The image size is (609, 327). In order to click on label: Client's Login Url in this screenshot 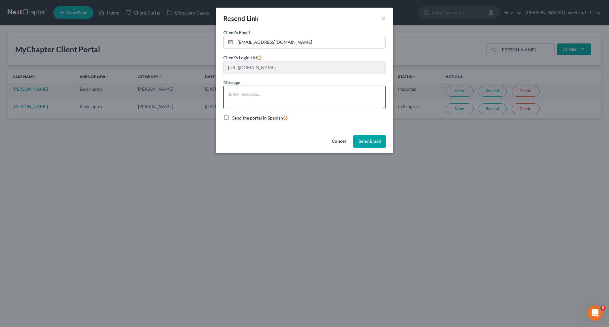, I will do `click(243, 57)`.